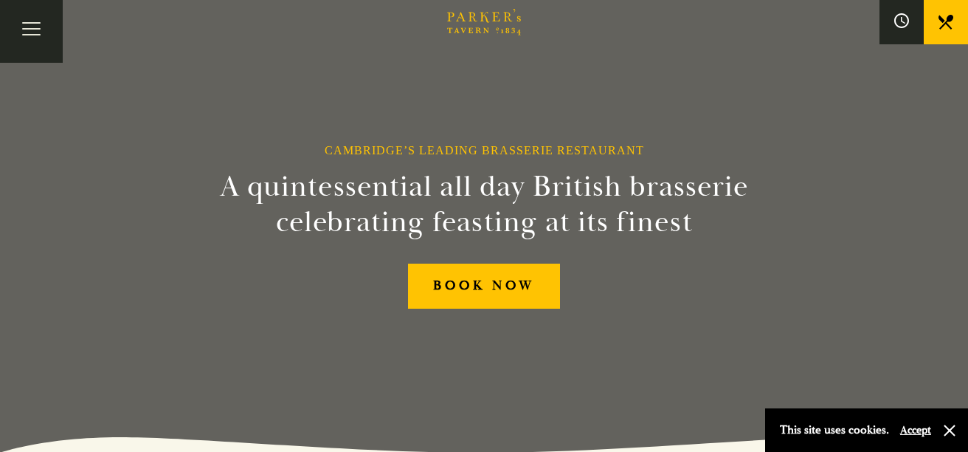 This screenshot has width=968, height=452. Describe the element at coordinates (916, 429) in the screenshot. I see `button: Accept` at that location.